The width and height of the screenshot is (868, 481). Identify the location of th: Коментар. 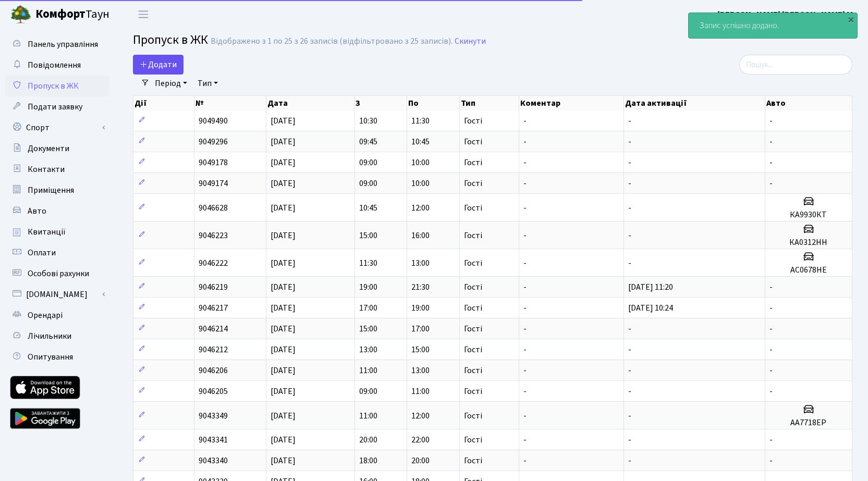
(571, 103).